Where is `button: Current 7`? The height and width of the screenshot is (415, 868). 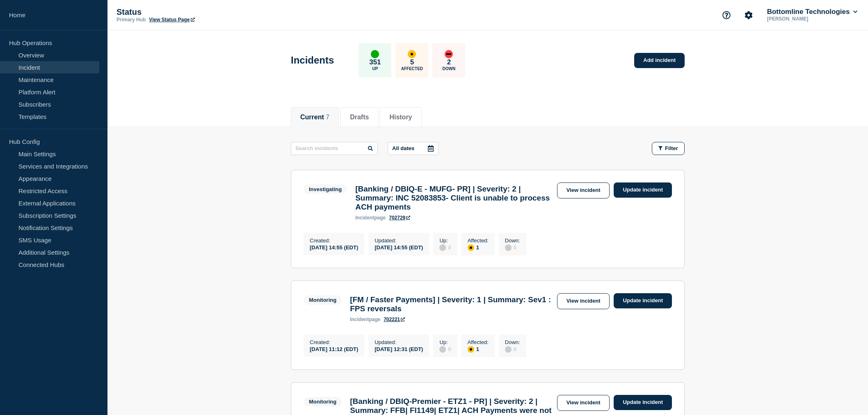
button: Current 7 is located at coordinates (314, 118).